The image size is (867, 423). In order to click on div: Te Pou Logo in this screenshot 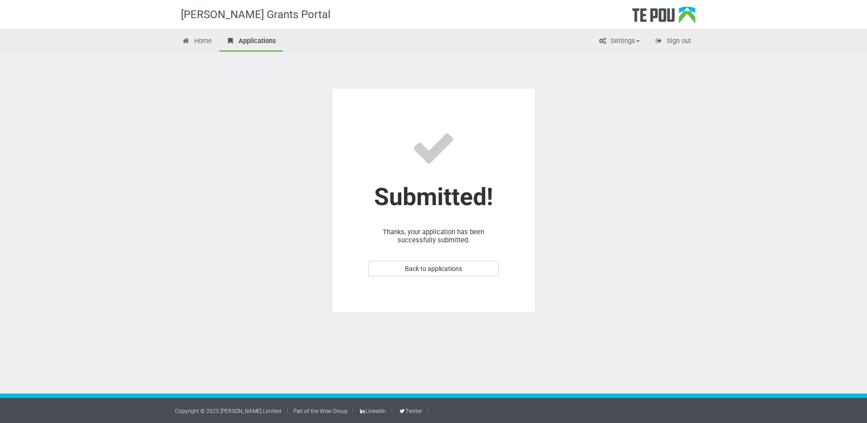, I will do `click(664, 18)`.